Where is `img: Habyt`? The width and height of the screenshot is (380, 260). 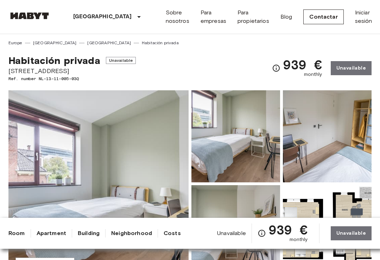
img: Habyt is located at coordinates (30, 16).